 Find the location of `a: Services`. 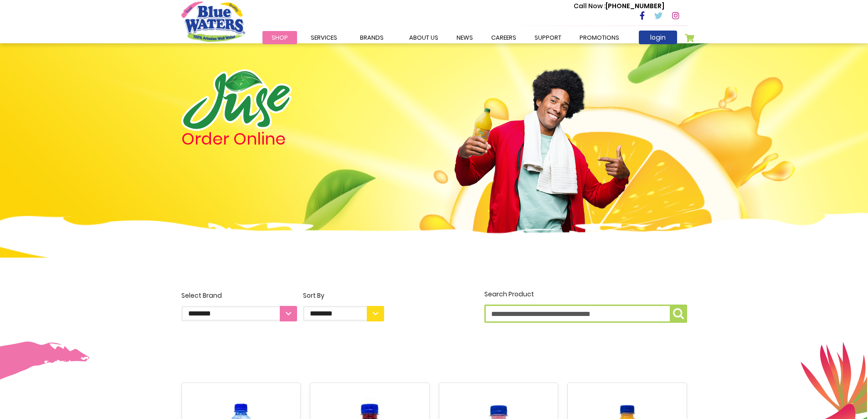

a: Services is located at coordinates (324, 38).